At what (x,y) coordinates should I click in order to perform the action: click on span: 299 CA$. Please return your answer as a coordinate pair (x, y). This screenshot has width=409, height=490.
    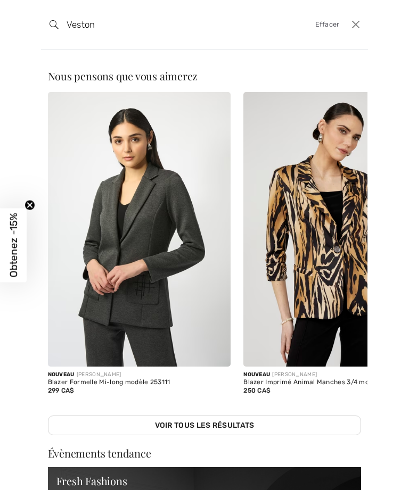
    Looking at the image, I should click on (61, 391).